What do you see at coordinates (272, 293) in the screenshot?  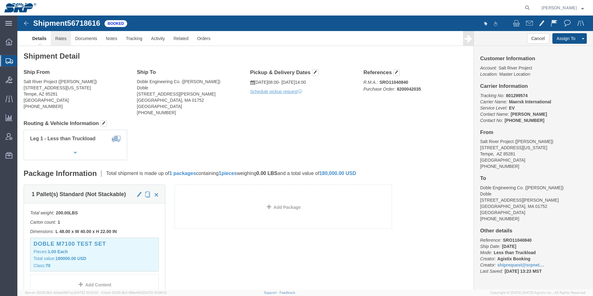 I see `a: Support` at bounding box center [272, 293].